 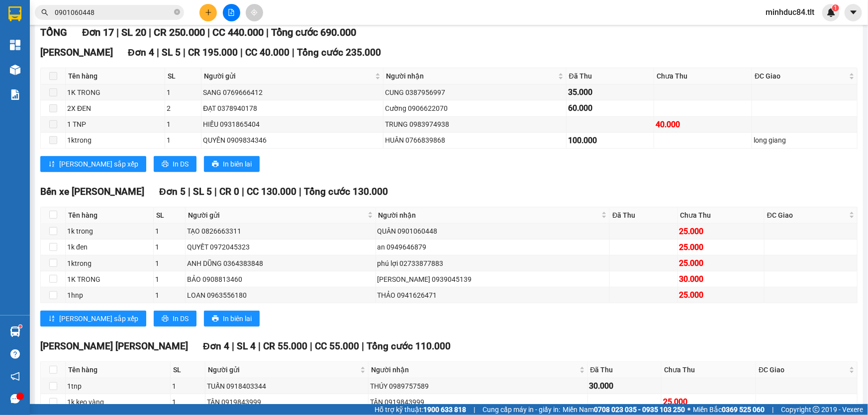 What do you see at coordinates (474, 92) in the screenshot?
I see `div: CUNG 0387956997` at bounding box center [474, 92].